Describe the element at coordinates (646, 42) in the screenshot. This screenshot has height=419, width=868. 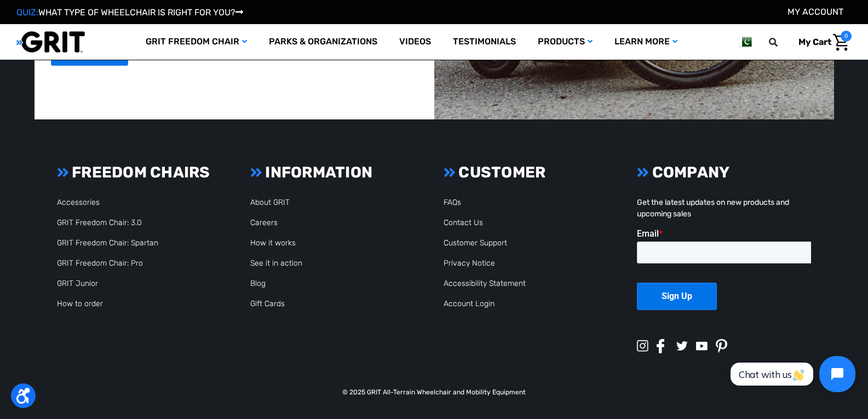
I see `a: Learn More` at that location.